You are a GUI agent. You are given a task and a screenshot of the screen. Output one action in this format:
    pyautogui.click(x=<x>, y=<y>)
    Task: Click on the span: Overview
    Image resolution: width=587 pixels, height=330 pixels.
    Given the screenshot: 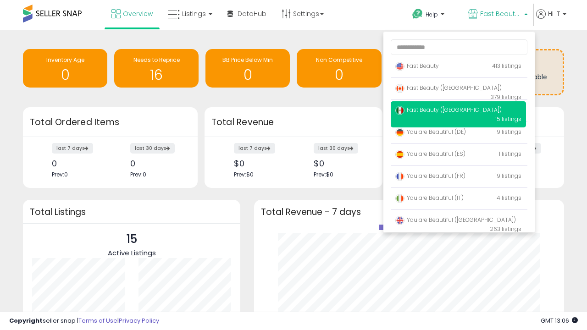 What is the action you would take?
    pyautogui.click(x=137, y=14)
    